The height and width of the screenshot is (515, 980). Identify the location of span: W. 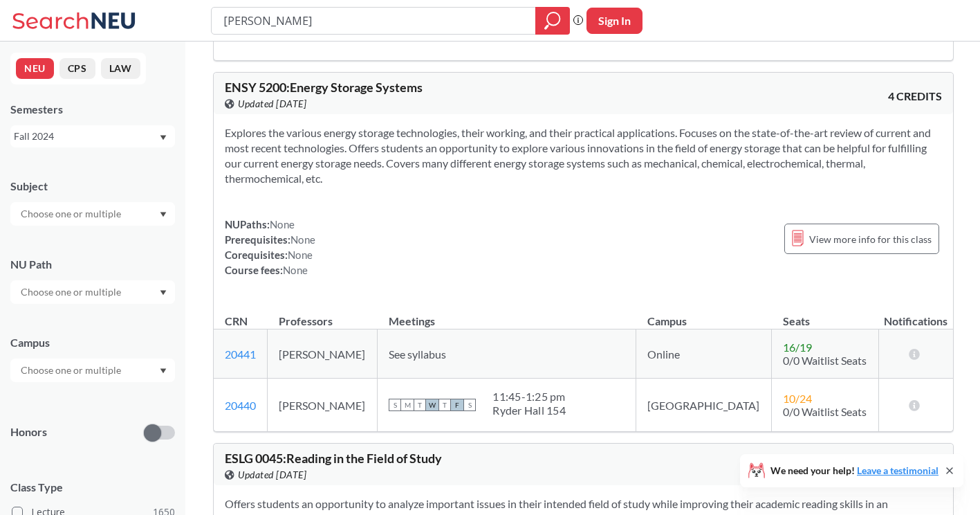
(433, 405).